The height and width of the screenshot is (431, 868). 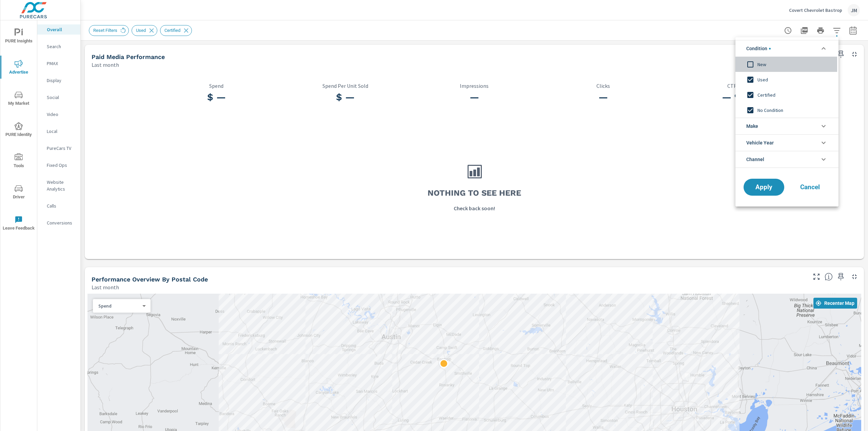 What do you see at coordinates (787, 103) in the screenshot?
I see `ul: filter options` at bounding box center [787, 103].